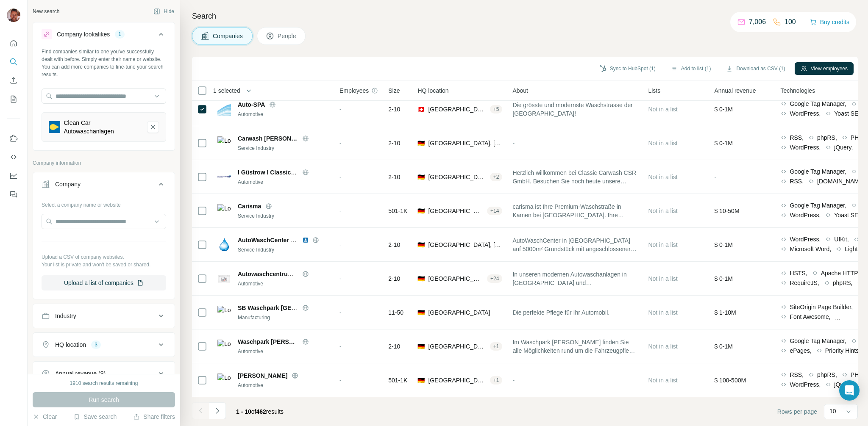 The image size is (868, 426). Describe the element at coordinates (217, 411) in the screenshot. I see `button: Navigate to next page` at that location.